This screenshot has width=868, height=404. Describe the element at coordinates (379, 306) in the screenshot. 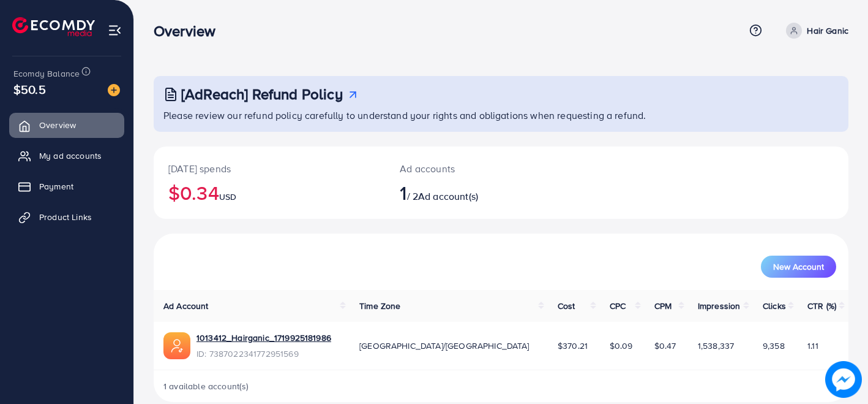

I see `span: Time Zone` at that location.